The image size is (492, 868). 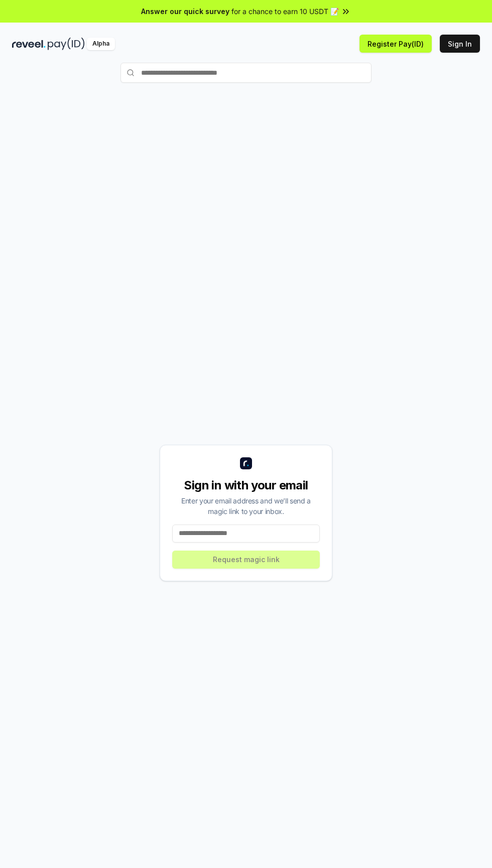 What do you see at coordinates (246, 486) in the screenshot?
I see `div: Sign in with your email` at bounding box center [246, 486].